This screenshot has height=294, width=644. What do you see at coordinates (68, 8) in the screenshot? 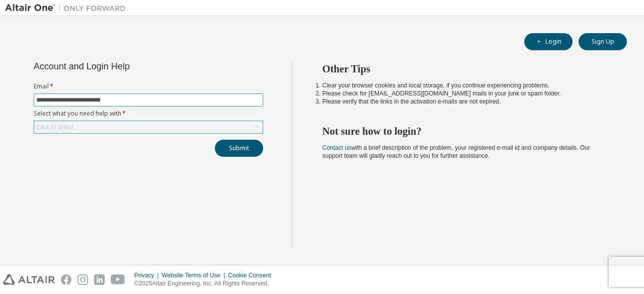
I see `img: Altair One` at bounding box center [68, 8].